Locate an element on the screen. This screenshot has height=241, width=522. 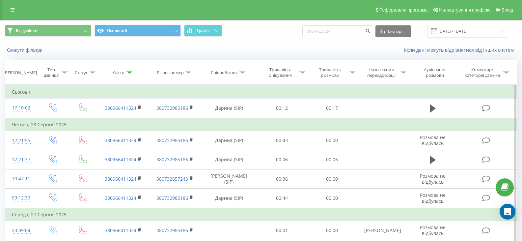
div: 10:47:11 is located at coordinates (21, 179).